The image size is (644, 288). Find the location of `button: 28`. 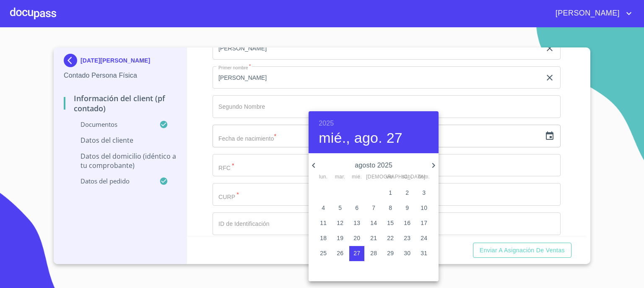

button: 28 is located at coordinates (374, 253).